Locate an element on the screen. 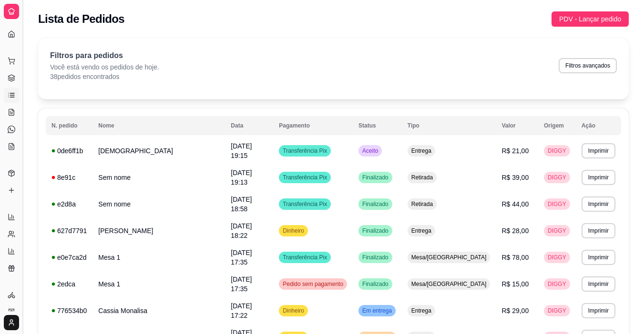 This screenshot has height=334, width=644. span: R$ 78,00 is located at coordinates (515, 258).